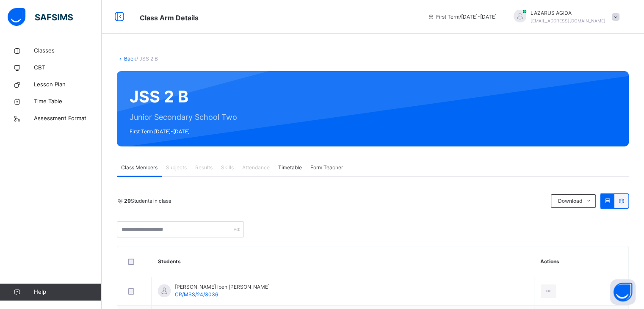  I want to click on button: Open asap, so click(623, 292).